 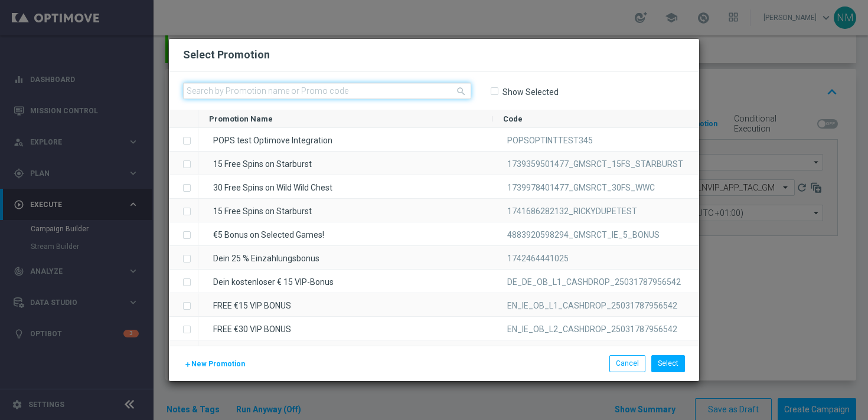 I want to click on span: New Promotion, so click(x=218, y=364).